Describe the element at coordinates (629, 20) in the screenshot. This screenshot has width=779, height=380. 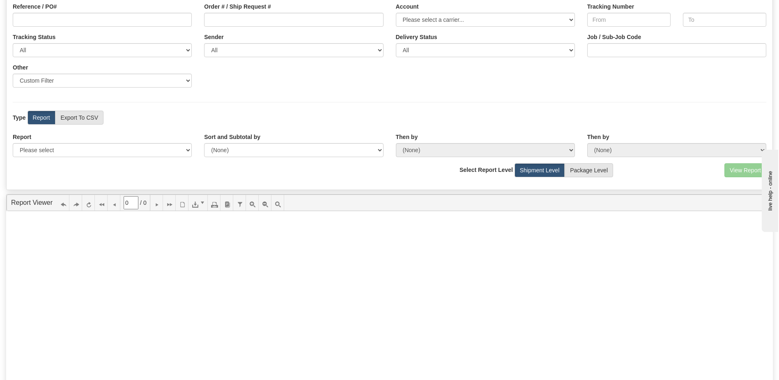
I see `input: From` at that location.